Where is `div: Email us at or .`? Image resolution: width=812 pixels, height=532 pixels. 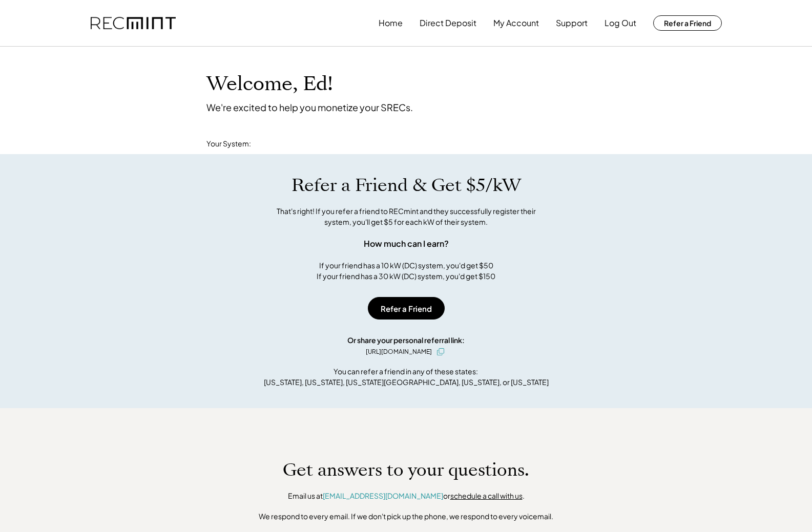 div: Email us at or . is located at coordinates (406, 496).